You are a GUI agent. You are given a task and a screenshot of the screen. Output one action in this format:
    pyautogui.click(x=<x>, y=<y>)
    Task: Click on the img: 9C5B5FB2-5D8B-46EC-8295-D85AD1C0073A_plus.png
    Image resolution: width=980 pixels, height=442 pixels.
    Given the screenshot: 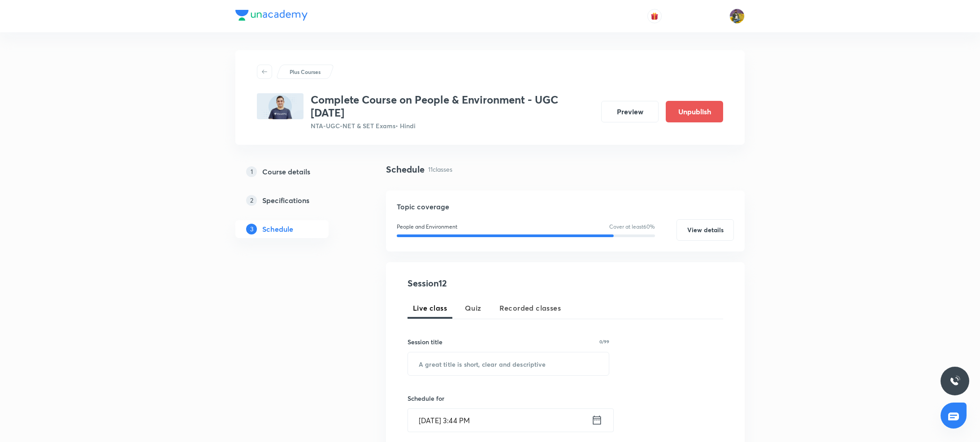 What is the action you would take?
    pyautogui.click(x=280, y=106)
    